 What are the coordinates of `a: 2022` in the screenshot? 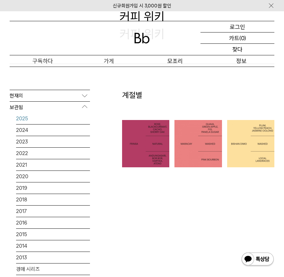 It's located at (53, 153).